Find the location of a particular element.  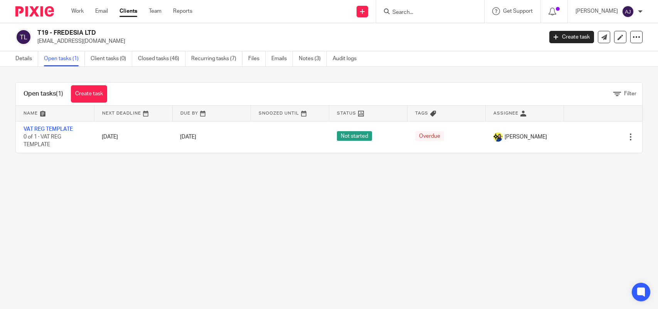

h2: T19 - FREDESIA LTD is located at coordinates (237, 33).